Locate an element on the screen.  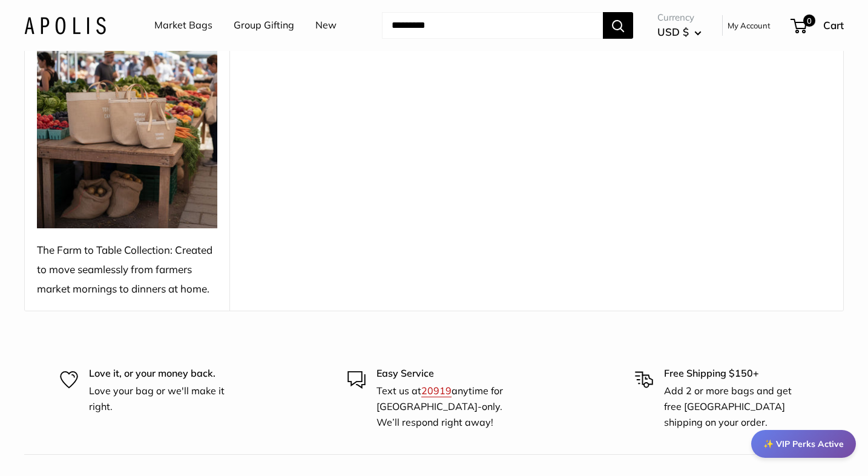
p: Love your bag or we'll make it right. is located at coordinates (161, 398).